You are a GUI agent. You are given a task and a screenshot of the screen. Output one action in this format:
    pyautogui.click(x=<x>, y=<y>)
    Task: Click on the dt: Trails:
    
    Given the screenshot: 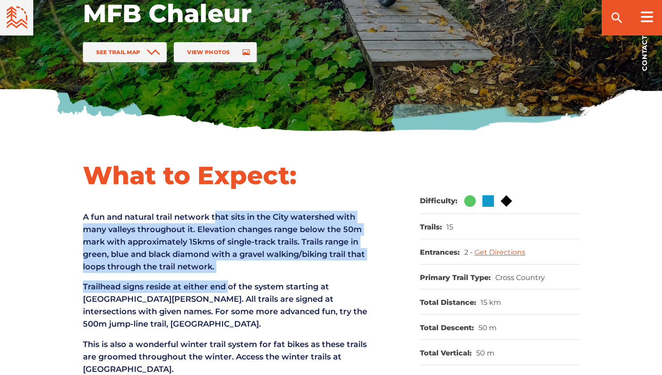 What is the action you would take?
    pyautogui.click(x=431, y=227)
    